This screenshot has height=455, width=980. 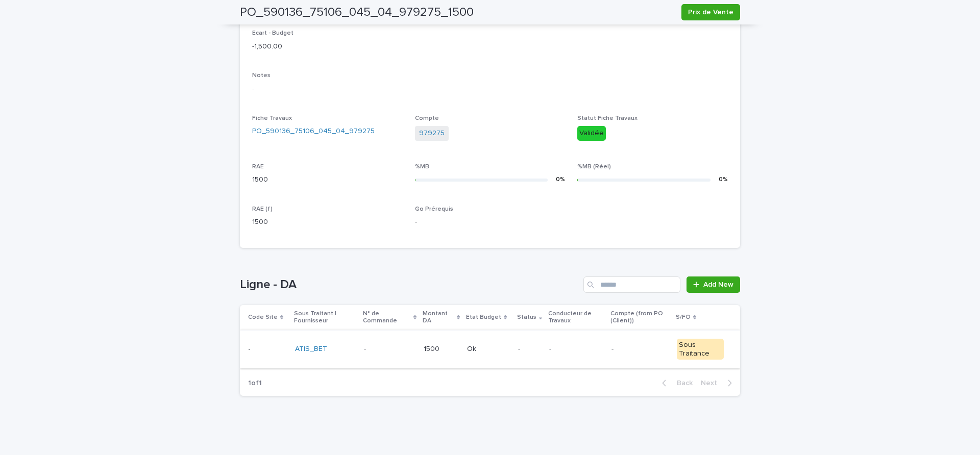 What do you see at coordinates (483, 317) in the screenshot?
I see `p: Etat Budget` at bounding box center [483, 317].